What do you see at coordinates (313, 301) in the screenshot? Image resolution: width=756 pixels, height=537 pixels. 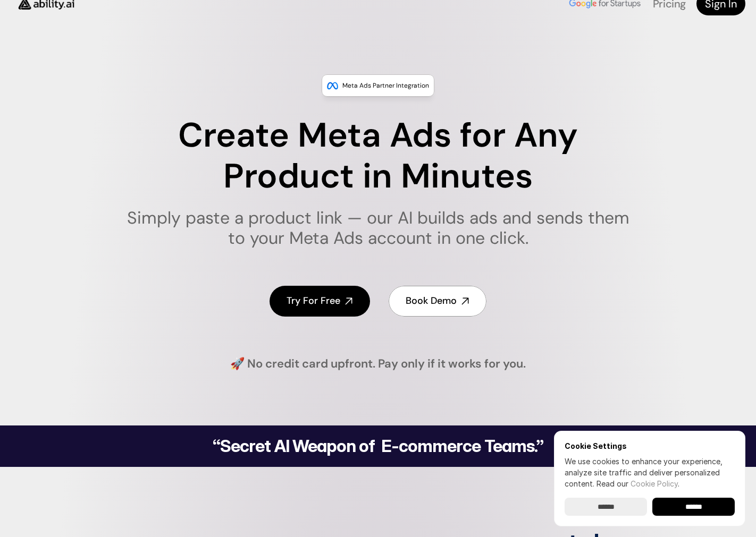 I see `h4: Try For Free` at bounding box center [313, 301].